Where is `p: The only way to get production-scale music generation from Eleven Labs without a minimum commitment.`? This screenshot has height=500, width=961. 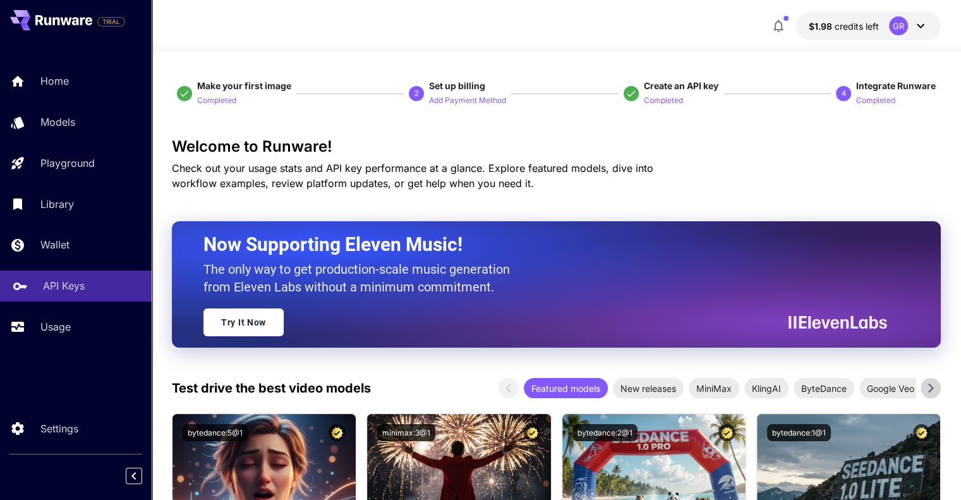
p: The only way to get production-scale music generation from Eleven Labs without a minimum commitment. is located at coordinates (361, 278).